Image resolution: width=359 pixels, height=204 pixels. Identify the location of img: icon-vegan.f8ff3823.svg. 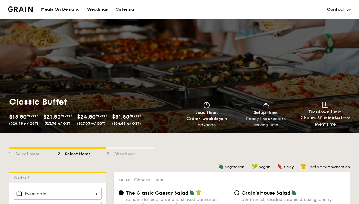
(255, 166).